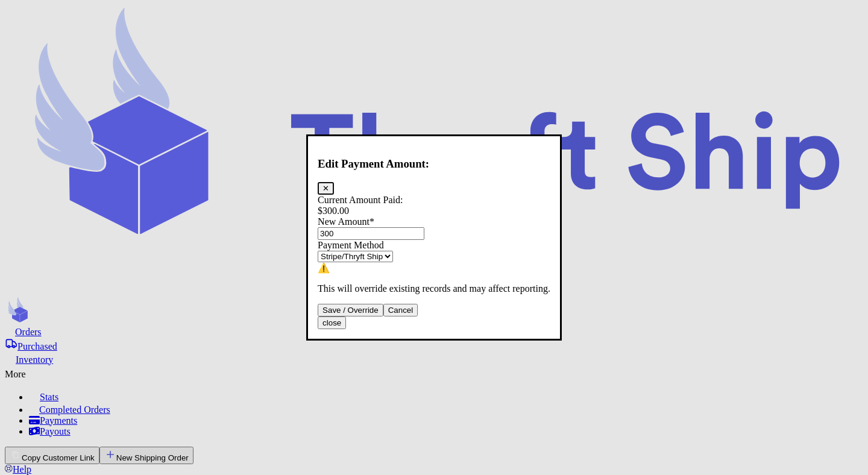  I want to click on label: Payment Method, so click(351, 245).